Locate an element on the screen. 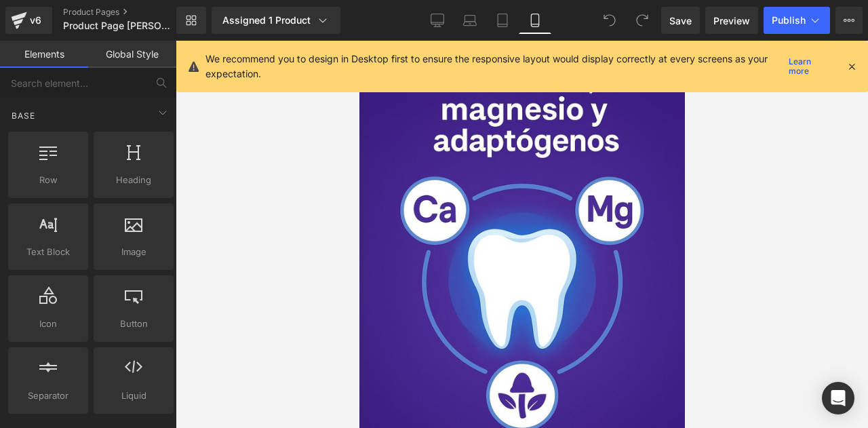 The image size is (868, 428). a: Tablet is located at coordinates (503, 20).